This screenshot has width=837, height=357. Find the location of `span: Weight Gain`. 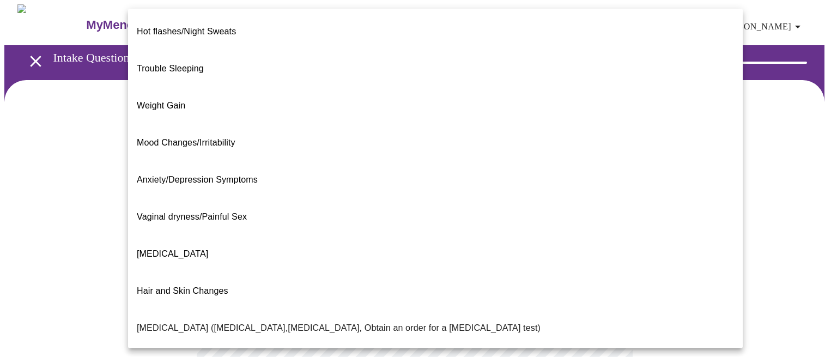

span: Weight Gain is located at coordinates (161, 105).